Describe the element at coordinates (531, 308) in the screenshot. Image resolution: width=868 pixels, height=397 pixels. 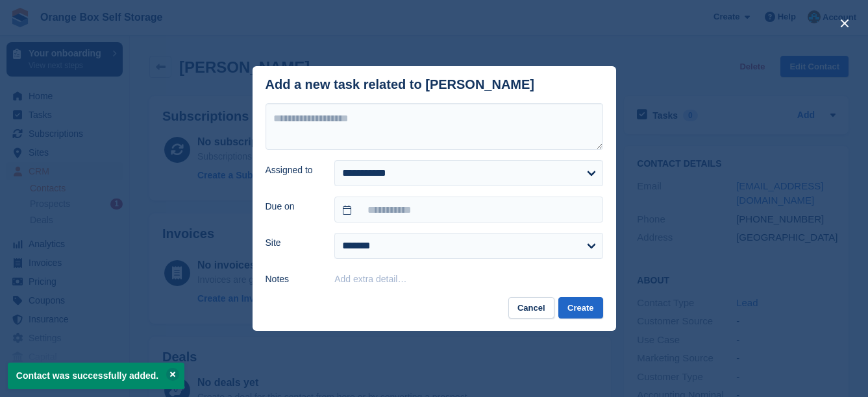
I see `button: Cancel` at that location.